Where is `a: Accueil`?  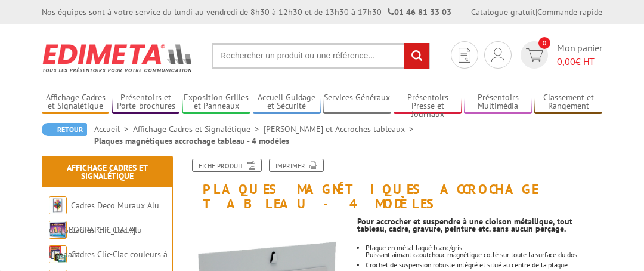
a: Accueil is located at coordinates (113, 129).